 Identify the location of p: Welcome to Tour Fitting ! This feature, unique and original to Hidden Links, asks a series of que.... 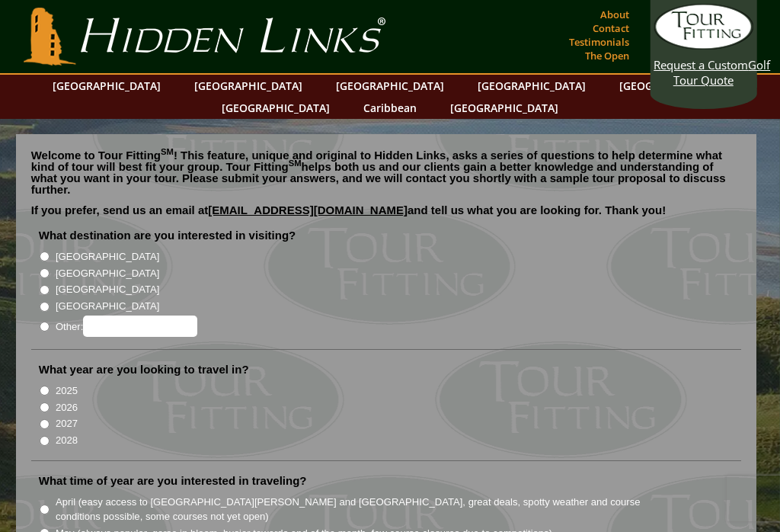
(387, 172).